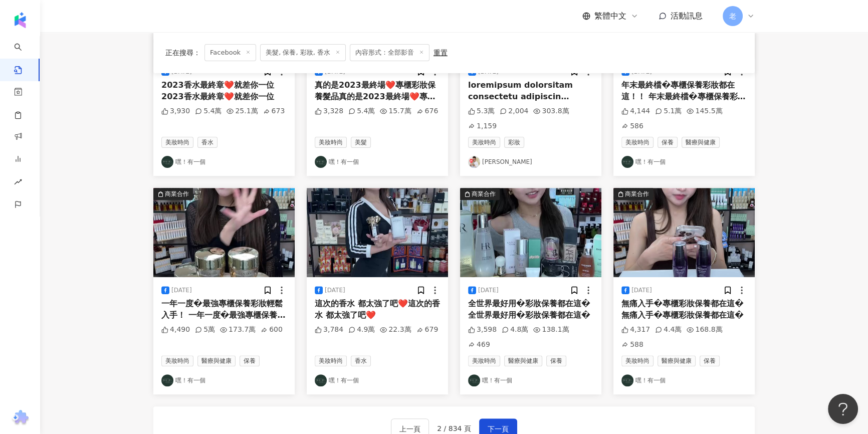 This screenshot has width=868, height=434. I want to click on div: 600, so click(272, 330).